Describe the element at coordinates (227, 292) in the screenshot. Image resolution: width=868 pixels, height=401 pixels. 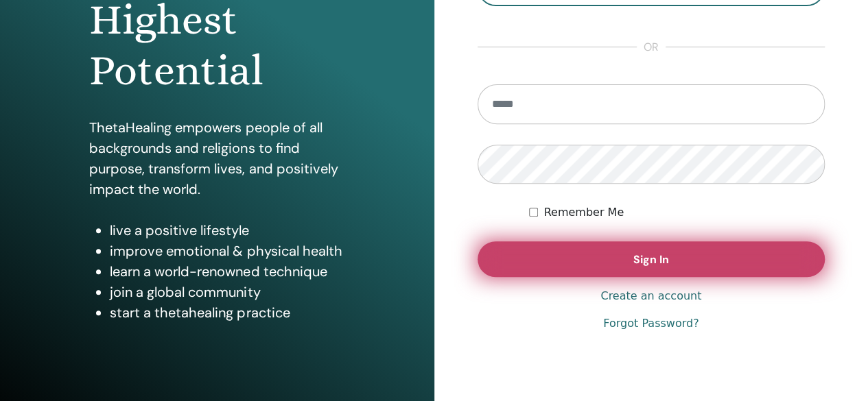
I see `li: join a global community` at that location.